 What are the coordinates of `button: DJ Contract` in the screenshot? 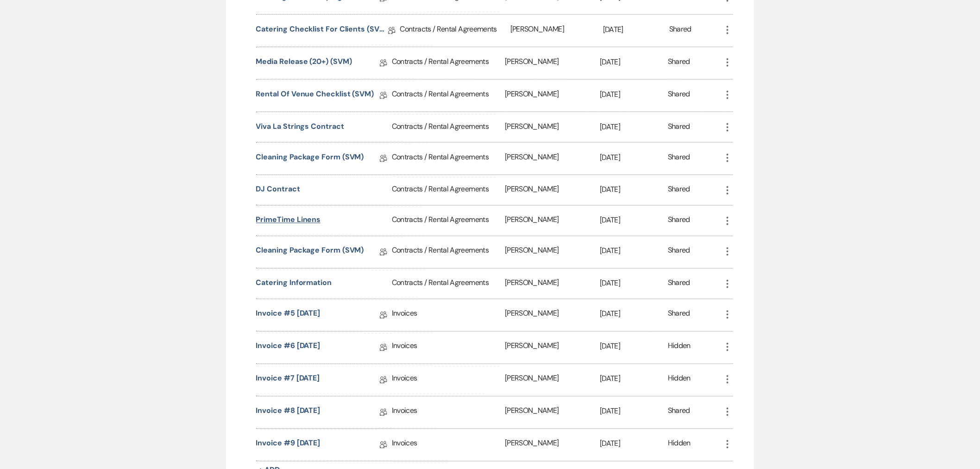 It's located at (278, 189).